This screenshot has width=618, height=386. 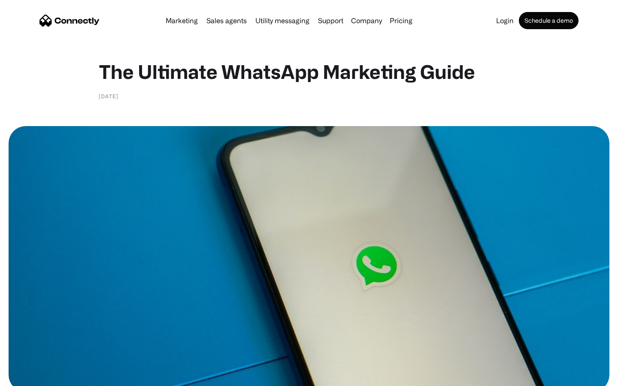 What do you see at coordinates (309, 72) in the screenshot?
I see `h1: The Ultimate WhatsApp Marketing Guide` at bounding box center [309, 72].